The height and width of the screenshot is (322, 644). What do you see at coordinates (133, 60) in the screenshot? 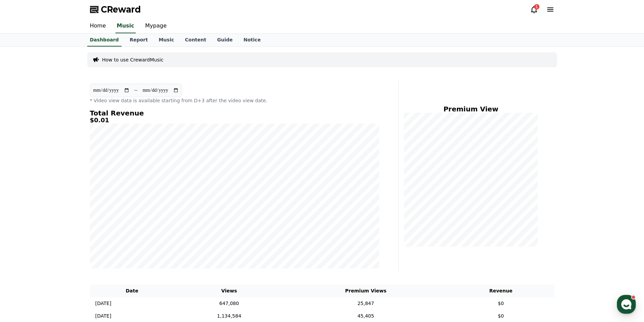
I see `p: How to use CrewardMusic` at bounding box center [133, 60].